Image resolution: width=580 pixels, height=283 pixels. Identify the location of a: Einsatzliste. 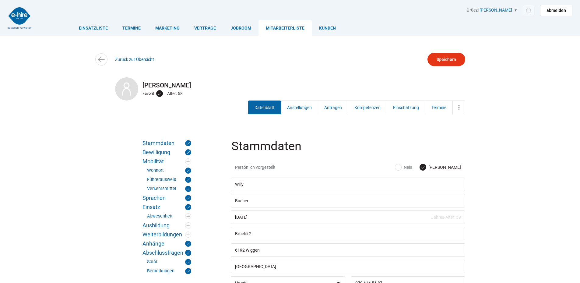
(93, 28).